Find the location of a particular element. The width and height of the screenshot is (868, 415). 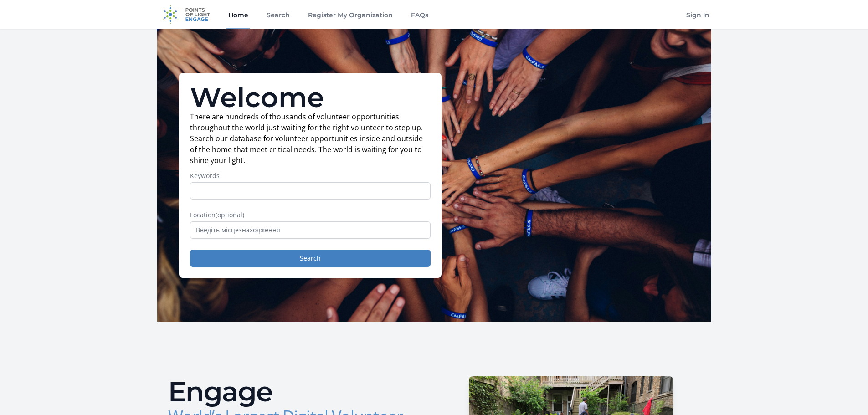

input: Введіть місцезнаходження is located at coordinates (310, 230).